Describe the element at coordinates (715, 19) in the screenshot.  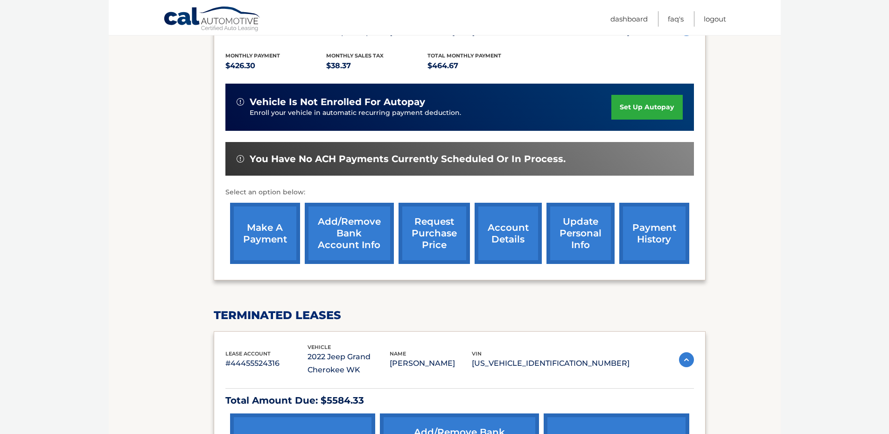
I see `a: Logout` at that location.